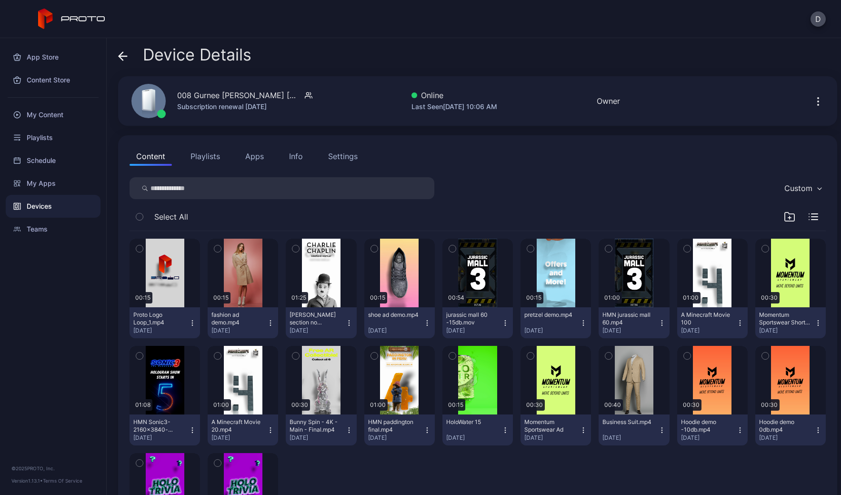 The height and width of the screenshot is (495, 841). I want to click on a: Schedule, so click(53, 161).